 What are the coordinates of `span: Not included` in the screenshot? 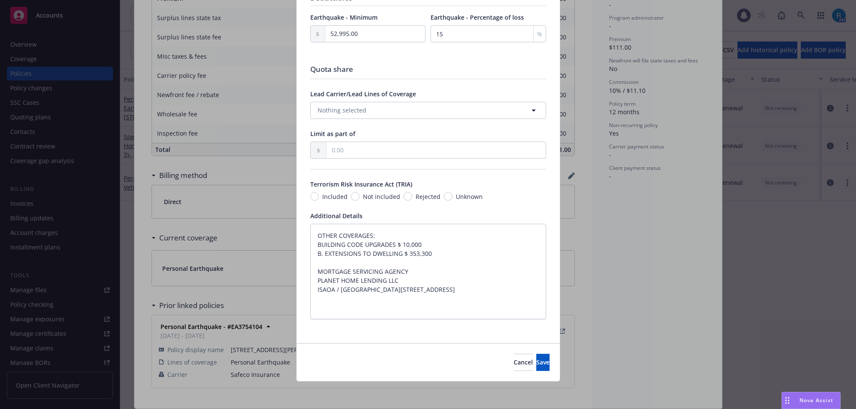 It's located at (381, 196).